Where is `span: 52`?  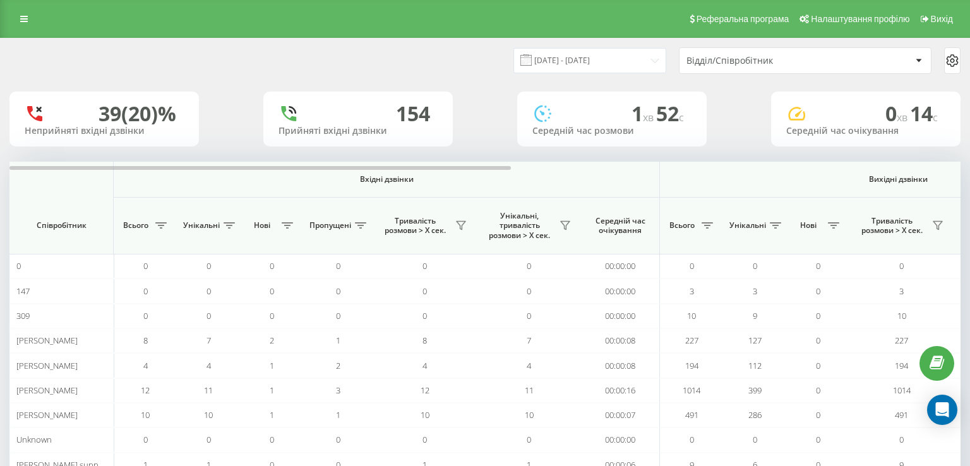
span: 52 is located at coordinates (670, 113).